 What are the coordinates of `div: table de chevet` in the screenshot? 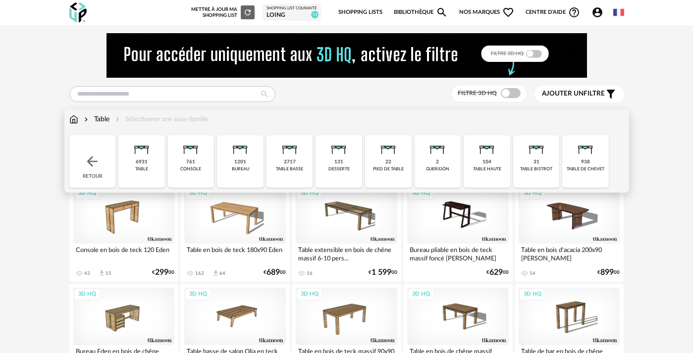 It's located at (586, 169).